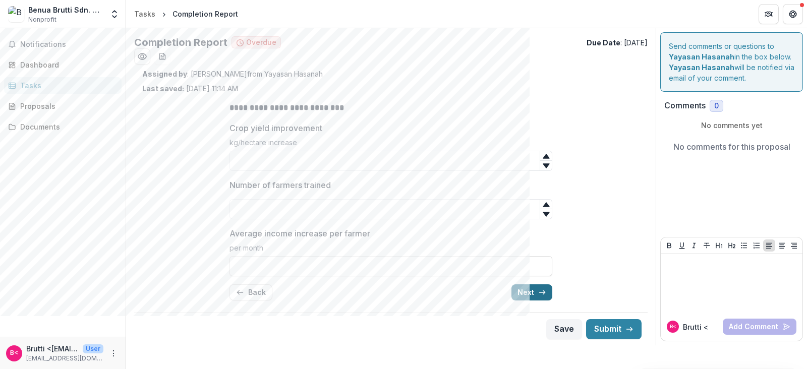  I want to click on button: Bullet List, so click(744, 246).